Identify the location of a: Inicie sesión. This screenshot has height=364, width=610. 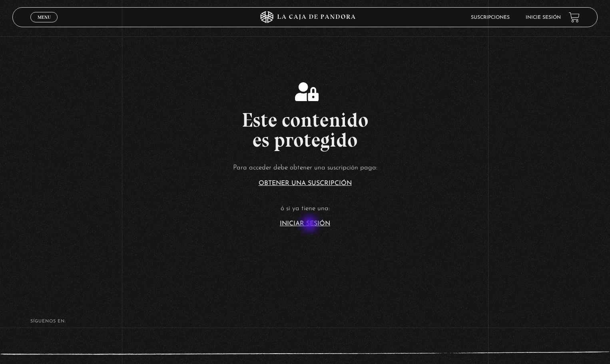
(543, 17).